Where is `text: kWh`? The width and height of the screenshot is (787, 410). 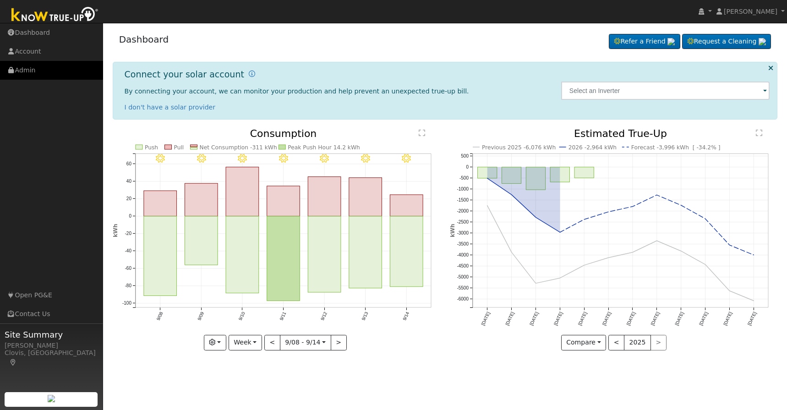 text: kWh is located at coordinates (116, 231).